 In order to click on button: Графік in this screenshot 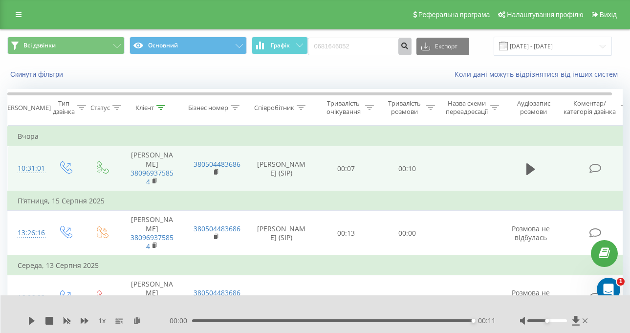, I will do `click(280, 45)`.